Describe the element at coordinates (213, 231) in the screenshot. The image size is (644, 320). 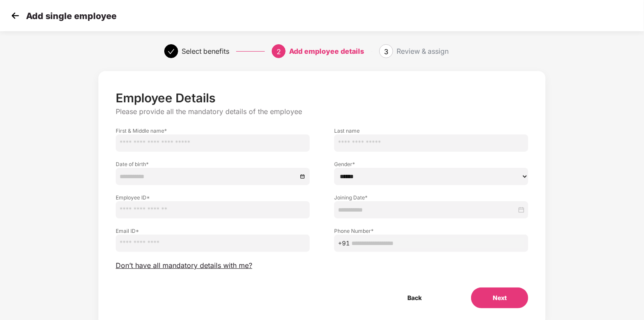
I see `label: Email ID` at that location.